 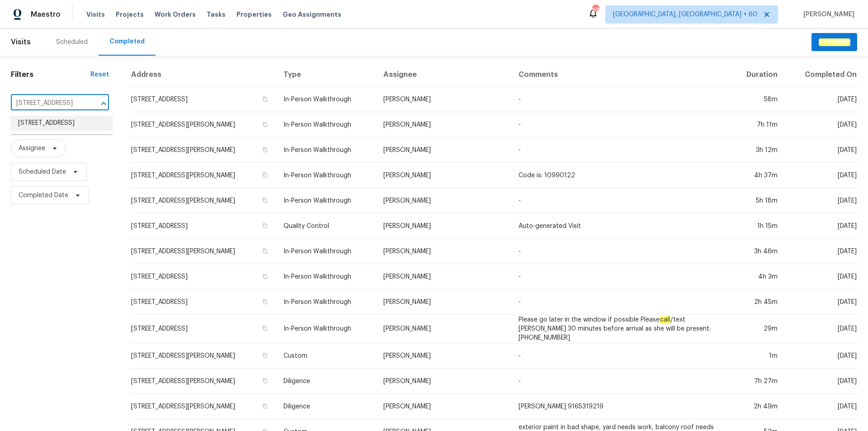 I want to click on span: Scheduled Date, so click(x=42, y=172).